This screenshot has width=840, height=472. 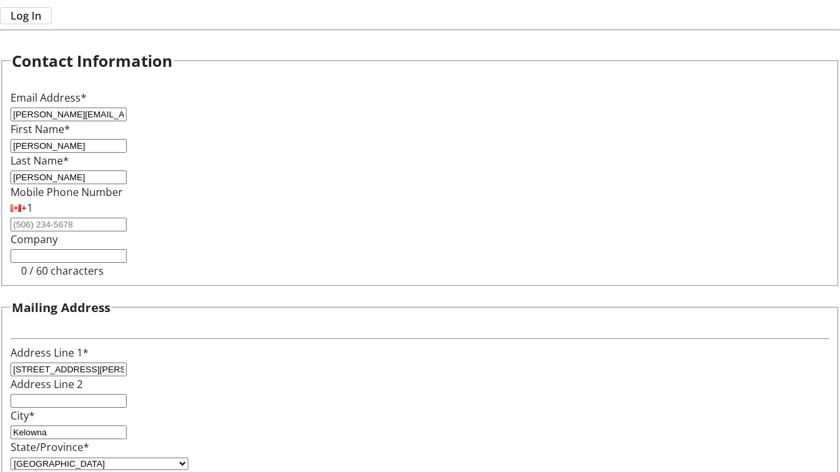 What do you see at coordinates (61, 308) in the screenshot?
I see `h3: Mailing Address` at bounding box center [61, 308].